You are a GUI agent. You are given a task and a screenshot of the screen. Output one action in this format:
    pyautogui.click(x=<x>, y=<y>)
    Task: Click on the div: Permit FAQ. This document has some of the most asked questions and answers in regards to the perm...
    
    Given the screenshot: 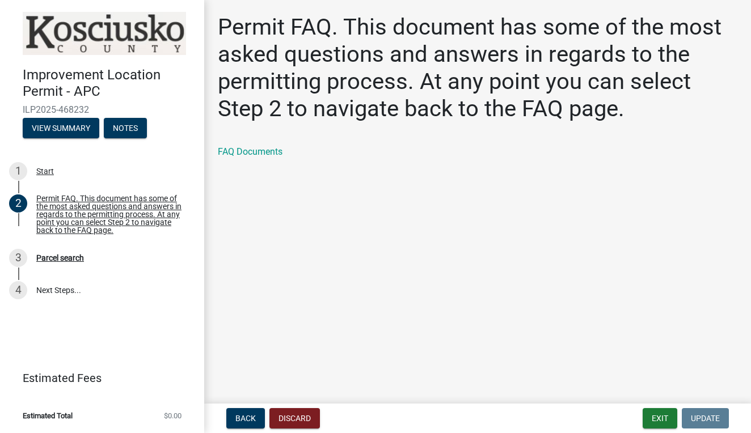 What is the action you would take?
    pyautogui.click(x=111, y=214)
    